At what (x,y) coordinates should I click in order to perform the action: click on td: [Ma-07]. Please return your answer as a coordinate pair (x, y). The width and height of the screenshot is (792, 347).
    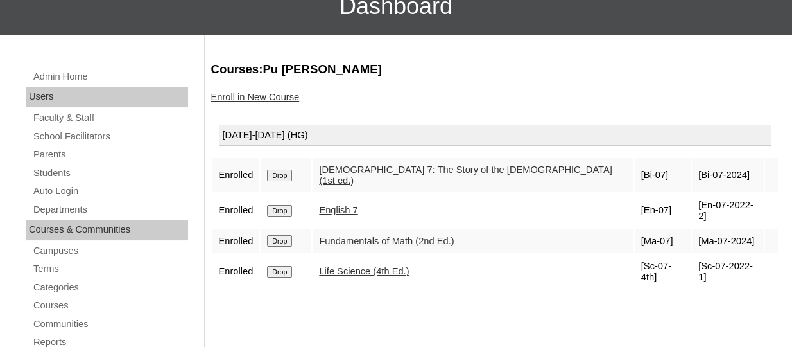
    Looking at the image, I should click on (662, 241).